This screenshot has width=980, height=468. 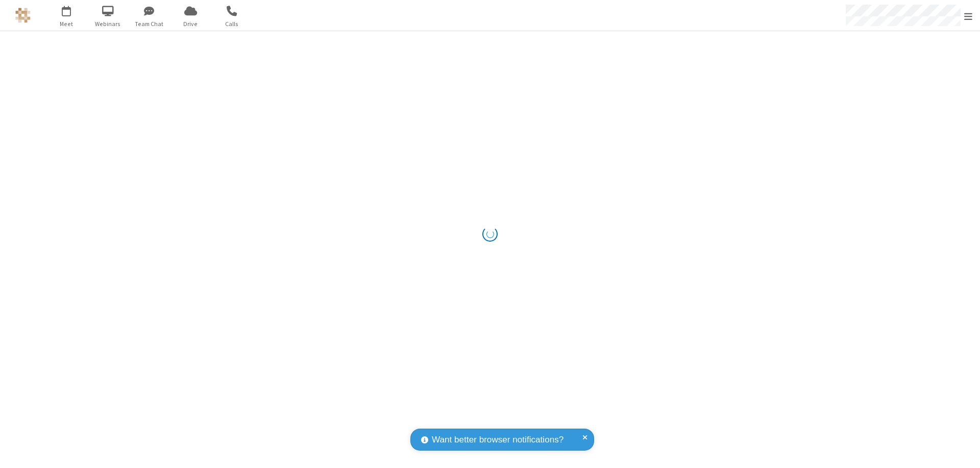 I want to click on span: Drive, so click(x=191, y=24).